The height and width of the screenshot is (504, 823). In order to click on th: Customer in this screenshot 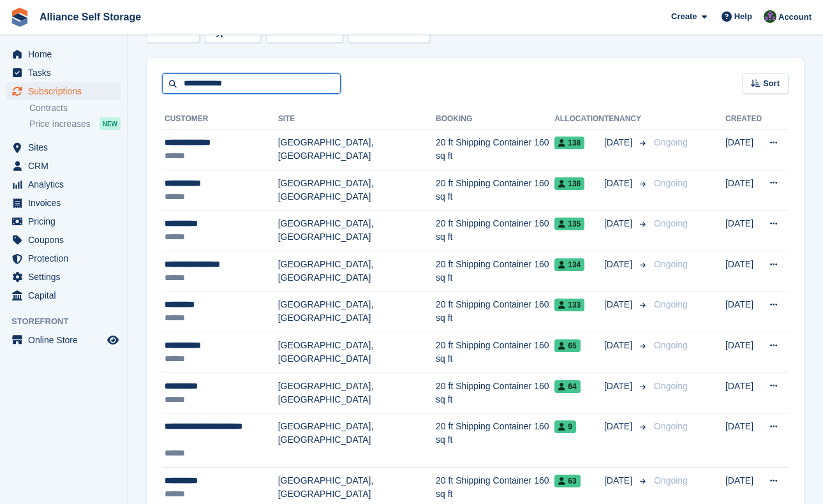, I will do `click(220, 120)`.